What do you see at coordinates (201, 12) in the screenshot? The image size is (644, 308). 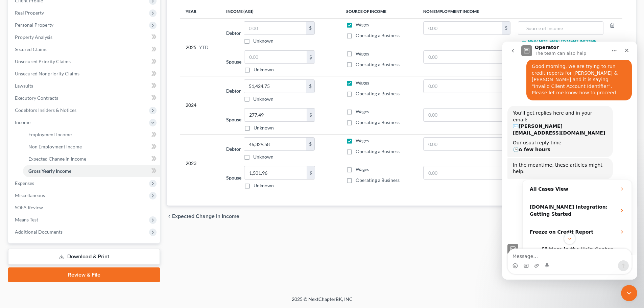 I see `th: Year` at bounding box center [201, 12].